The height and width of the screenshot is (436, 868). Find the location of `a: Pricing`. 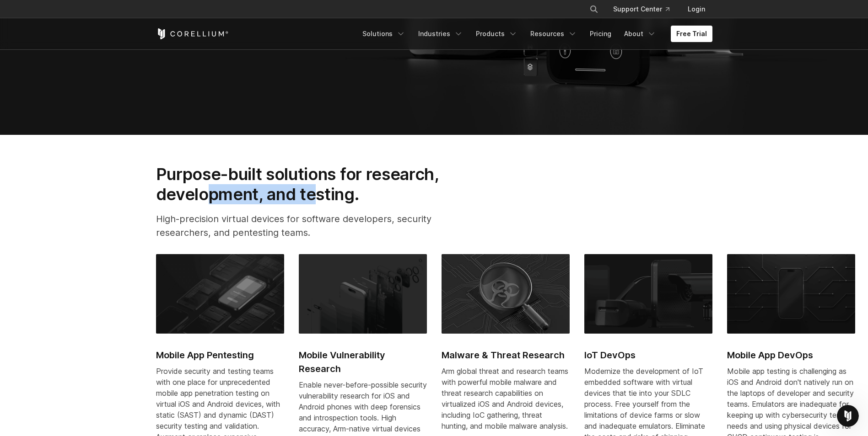

a: Pricing is located at coordinates (601, 34).